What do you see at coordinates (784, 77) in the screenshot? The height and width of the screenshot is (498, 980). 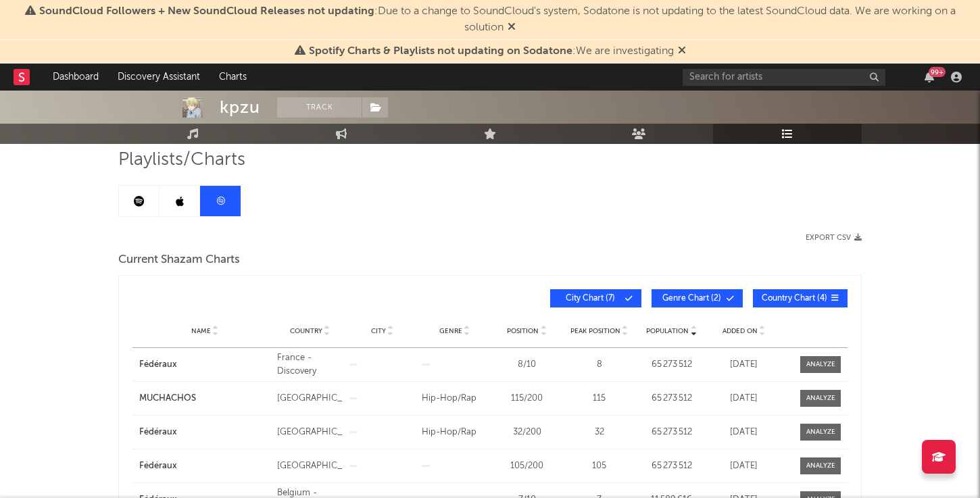 I see `input: Search for artists` at bounding box center [784, 77].